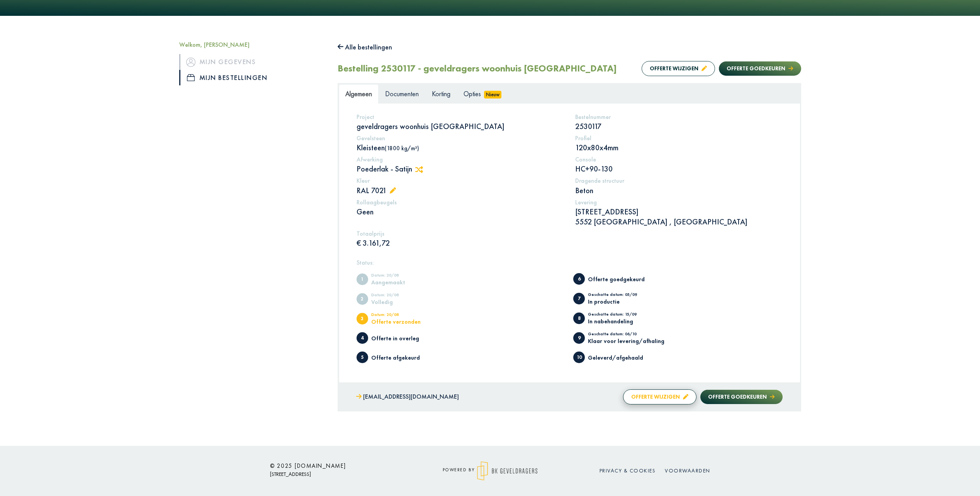 This screenshot has height=496, width=980. I want to click on span: Offerte in overleg, so click(362, 338).